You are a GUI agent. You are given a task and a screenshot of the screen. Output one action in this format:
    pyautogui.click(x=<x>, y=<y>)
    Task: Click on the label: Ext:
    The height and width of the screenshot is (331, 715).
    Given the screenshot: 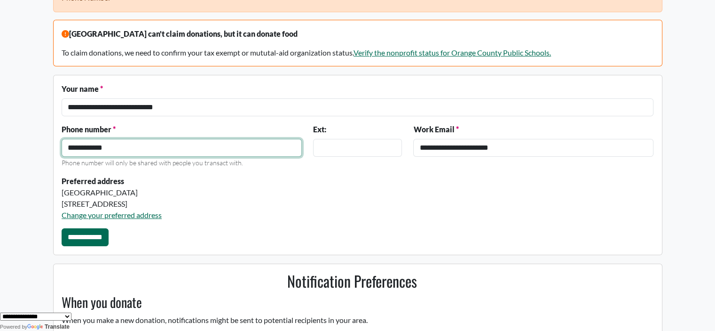 What is the action you would take?
    pyautogui.click(x=320, y=129)
    